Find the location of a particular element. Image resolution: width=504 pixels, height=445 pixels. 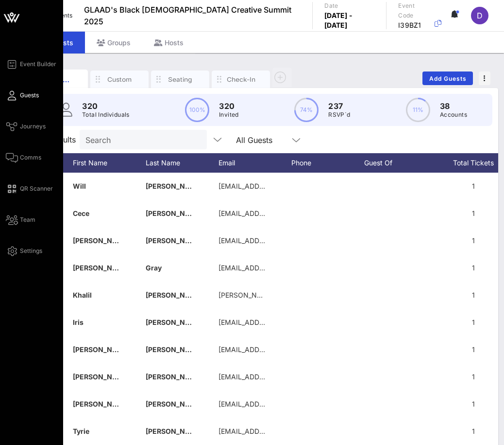

div: Email is located at coordinates (255, 163).